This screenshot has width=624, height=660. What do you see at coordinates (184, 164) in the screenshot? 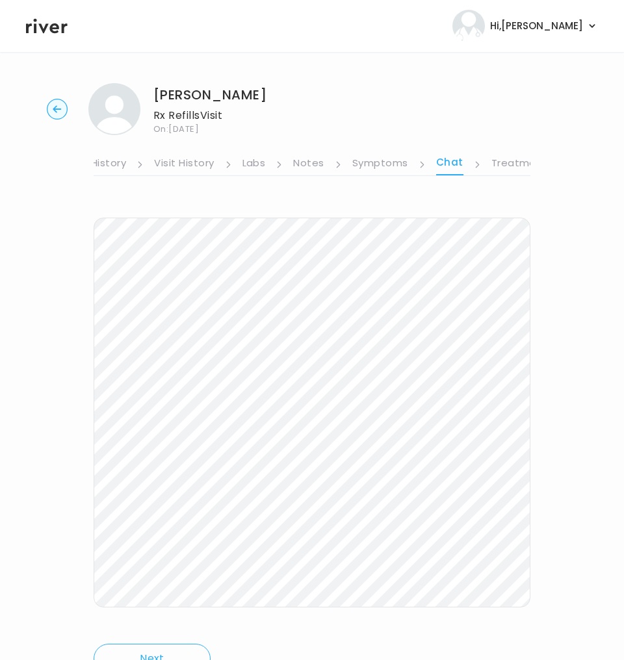
I see `a: Visit History` at bounding box center [184, 164].